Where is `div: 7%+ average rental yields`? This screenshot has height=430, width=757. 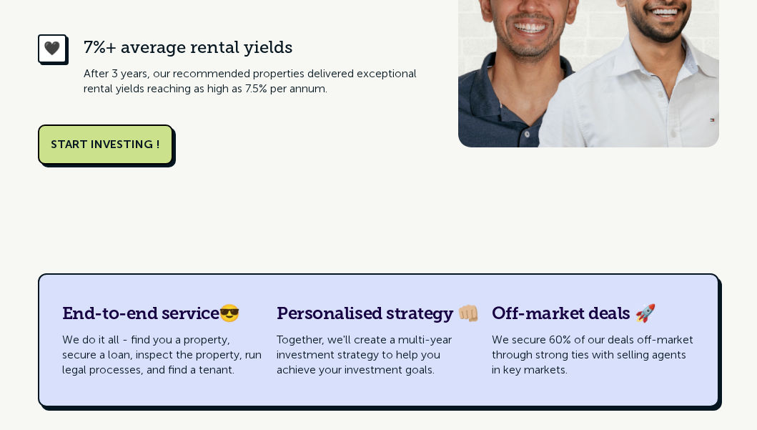
div: 7%+ average rental yields is located at coordinates (257, 47).